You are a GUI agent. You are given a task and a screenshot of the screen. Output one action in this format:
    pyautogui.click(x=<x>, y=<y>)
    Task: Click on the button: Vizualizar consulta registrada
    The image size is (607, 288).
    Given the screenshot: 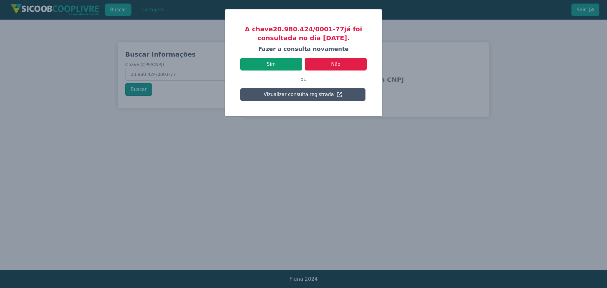 What is the action you would take?
    pyautogui.click(x=303, y=95)
    